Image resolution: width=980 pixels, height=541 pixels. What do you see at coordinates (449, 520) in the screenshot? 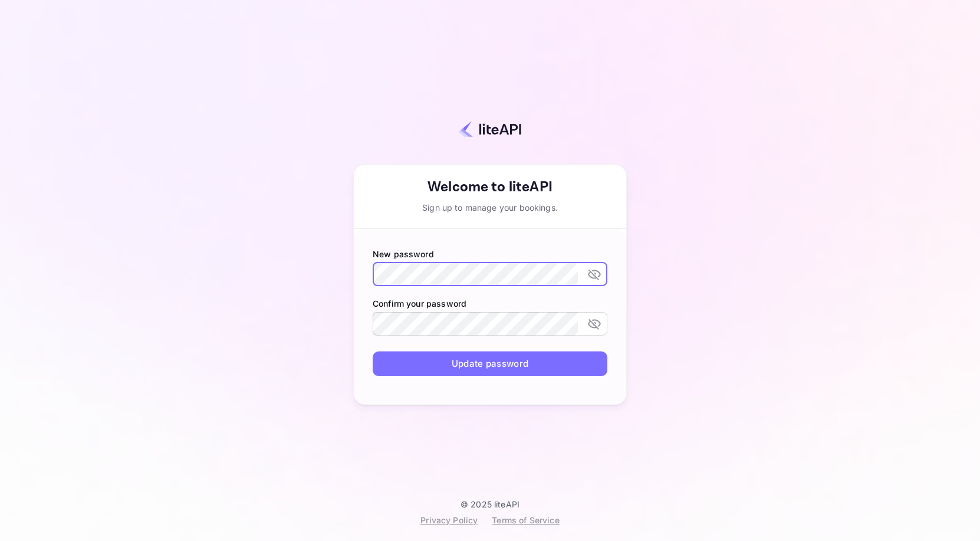
I see `div: Privacy Policy` at bounding box center [449, 520].